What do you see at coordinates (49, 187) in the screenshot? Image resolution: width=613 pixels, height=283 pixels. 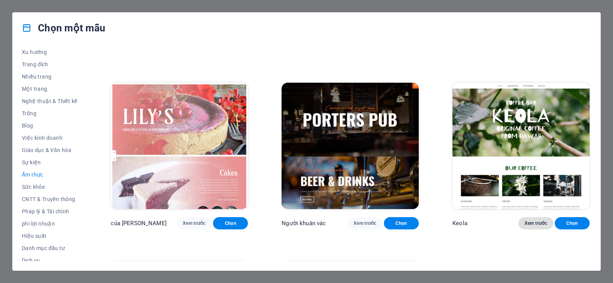 I see `button: Sức khỏe` at bounding box center [49, 187].